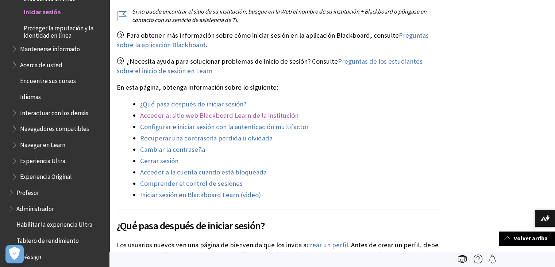 The height and width of the screenshot is (267, 555). Describe the element at coordinates (43, 143) in the screenshot. I see `span: Navegar en Learn` at that location.